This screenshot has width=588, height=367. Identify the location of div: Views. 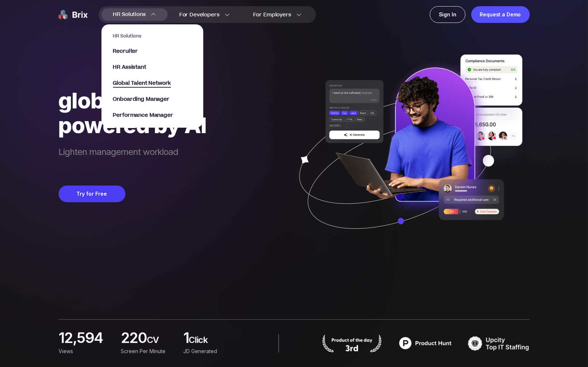
(85, 351).